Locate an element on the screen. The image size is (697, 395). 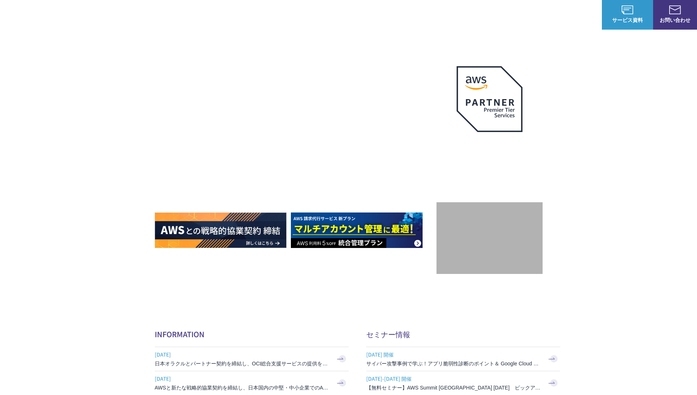
h3: 日本オラクルとパートナー契約を締結し、OCI総合支援サービスの提供を開始 is located at coordinates (243, 364).